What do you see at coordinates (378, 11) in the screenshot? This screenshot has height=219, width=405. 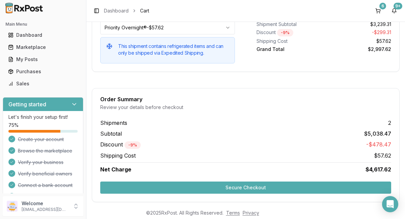 I see `button: 6` at bounding box center [378, 11].